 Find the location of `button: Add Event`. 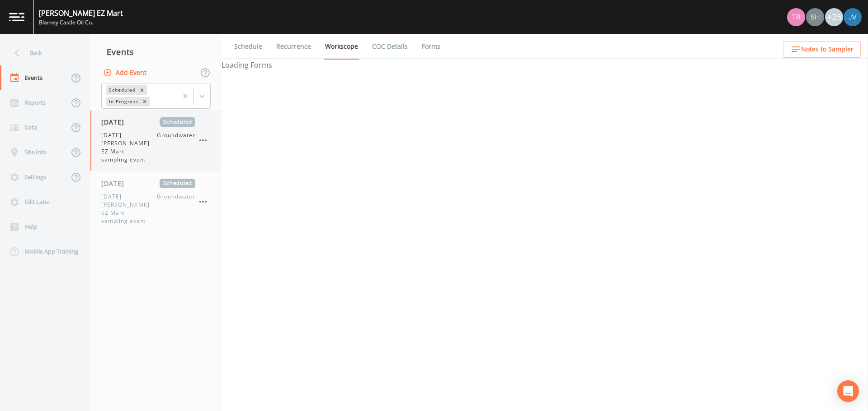

button: Add Event is located at coordinates (126, 73).